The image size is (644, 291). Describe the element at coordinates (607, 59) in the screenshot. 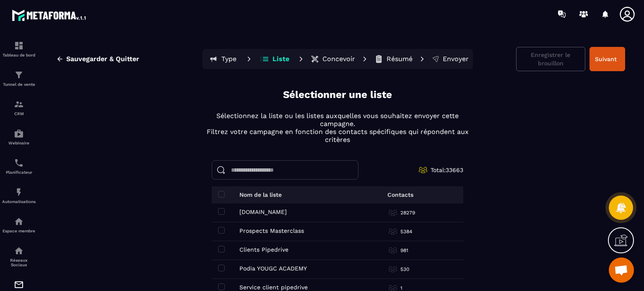

I see `button: Suivant` at that location.